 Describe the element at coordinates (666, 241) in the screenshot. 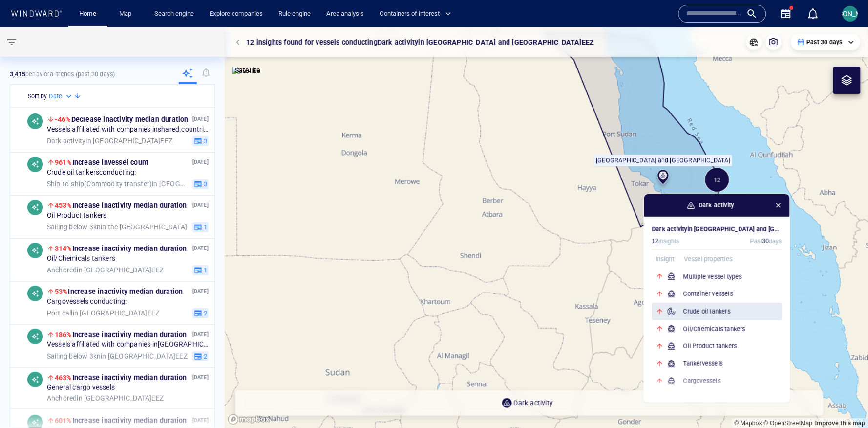

I see `span: insights` at that location.